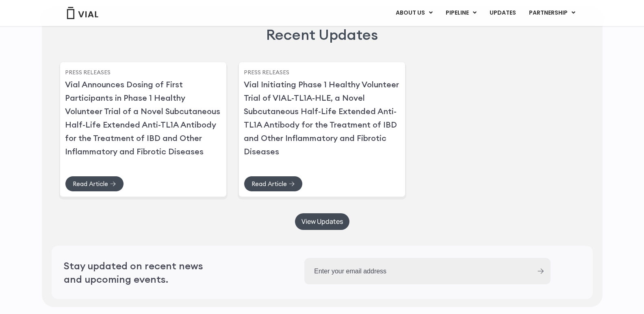 The image size is (644, 314). What do you see at coordinates (143, 118) in the screenshot?
I see `a: Vial Announces Dosing of First Participants in Phase 1 Healthy Volunteer Trial of a Novel Subcuta...` at bounding box center [143, 118].